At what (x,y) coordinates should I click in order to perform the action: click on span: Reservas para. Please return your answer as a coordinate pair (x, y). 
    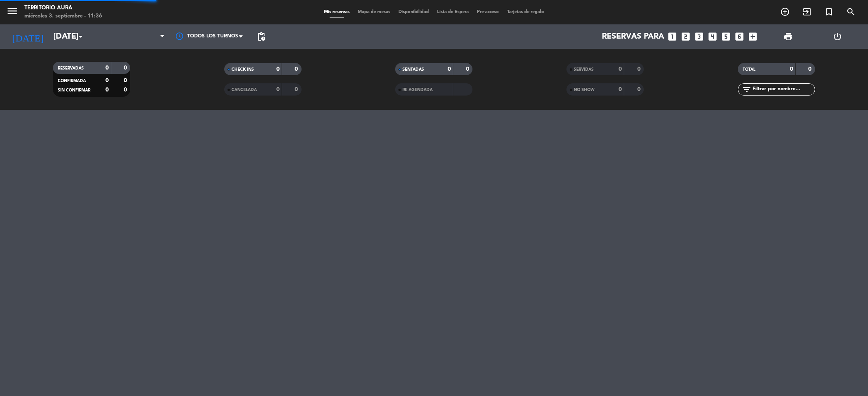
    Looking at the image, I should click on (632, 37).